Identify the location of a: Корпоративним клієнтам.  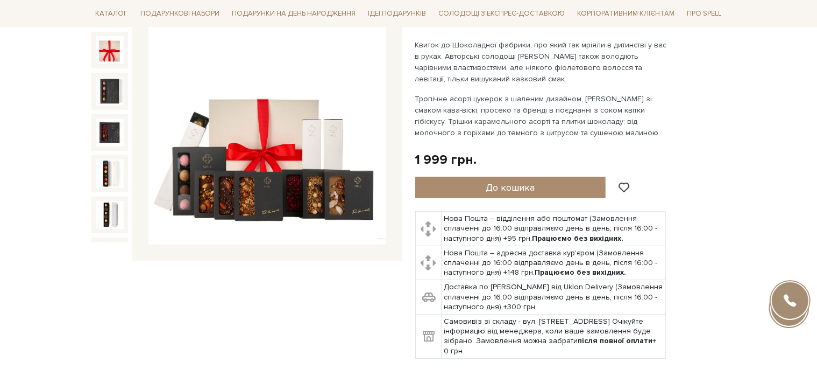
(626, 13).